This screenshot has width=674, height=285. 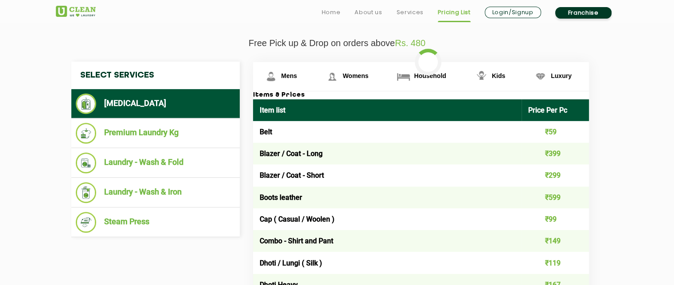 What do you see at coordinates (332, 76) in the screenshot?
I see `img: Womens` at bounding box center [332, 76].